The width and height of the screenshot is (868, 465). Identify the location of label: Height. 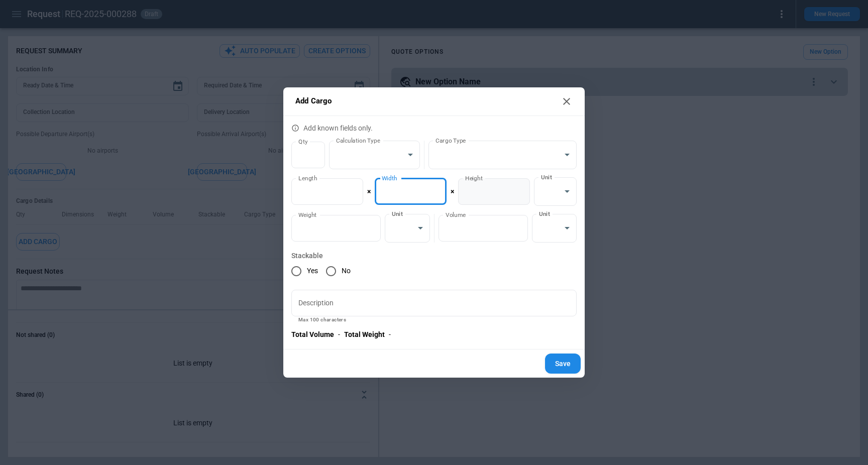
(474, 178).